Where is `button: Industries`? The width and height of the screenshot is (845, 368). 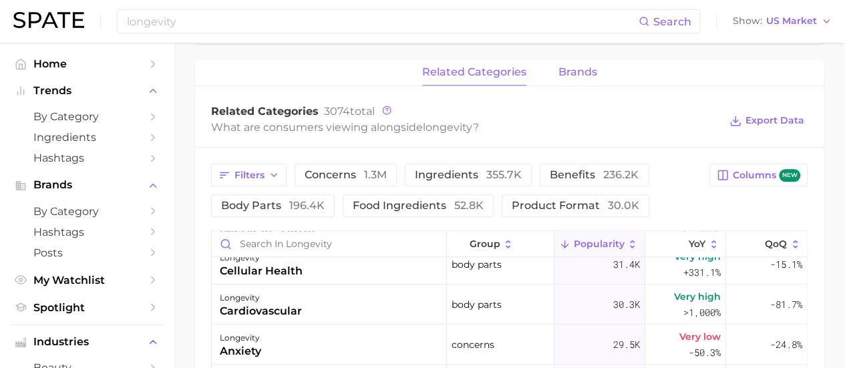
button: Industries is located at coordinates (87, 342).